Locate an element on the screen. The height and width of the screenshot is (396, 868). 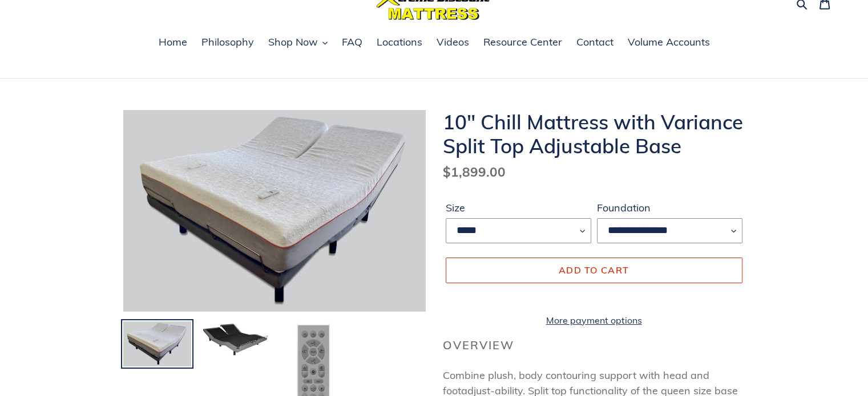
a: Locations is located at coordinates (399, 43).